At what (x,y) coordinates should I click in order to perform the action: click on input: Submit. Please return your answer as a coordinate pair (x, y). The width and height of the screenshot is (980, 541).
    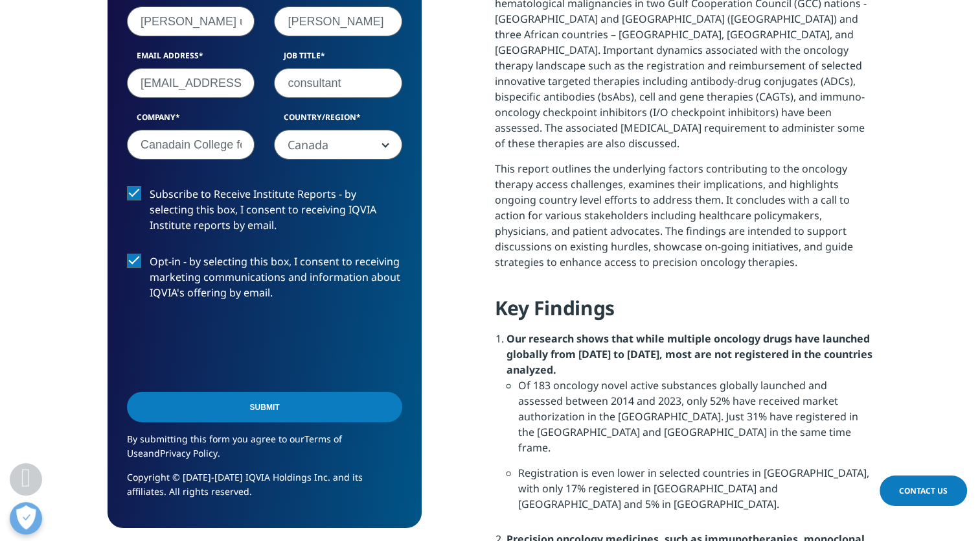
    Looking at the image, I should click on (264, 406).